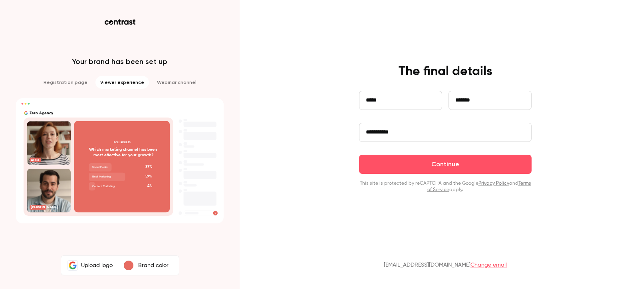  What do you see at coordinates (147, 265) in the screenshot?
I see `button: Brand color` at bounding box center [147, 265].